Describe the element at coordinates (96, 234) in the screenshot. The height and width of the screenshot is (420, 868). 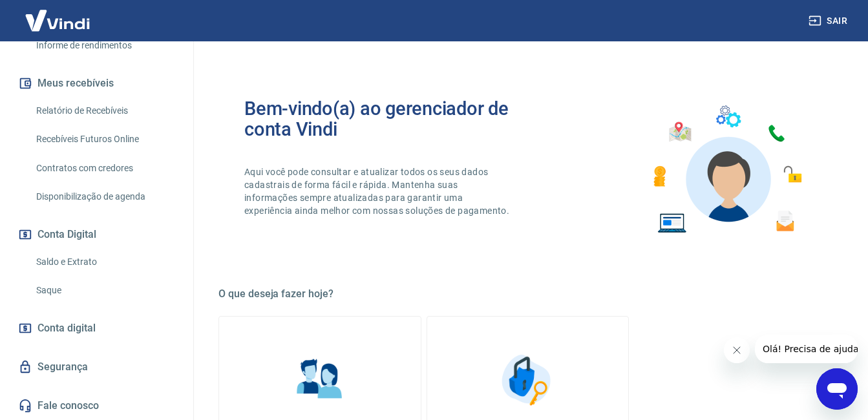
I see `button: Conta Digital` at that location.